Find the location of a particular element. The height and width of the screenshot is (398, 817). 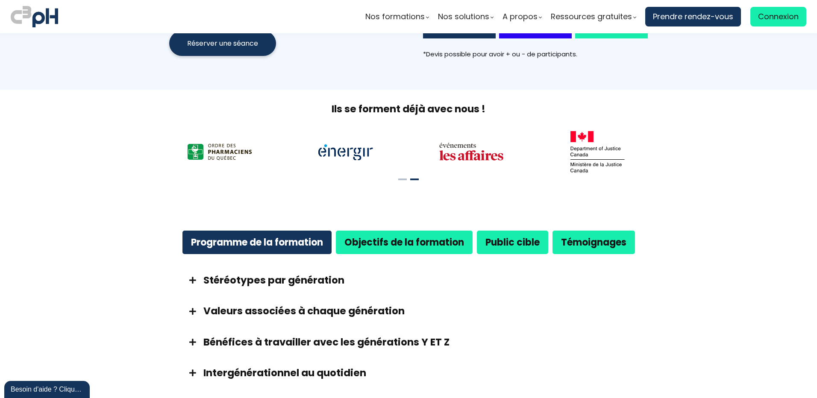

div: Besoin d'aide ? Cliquez ! is located at coordinates (43, 10).